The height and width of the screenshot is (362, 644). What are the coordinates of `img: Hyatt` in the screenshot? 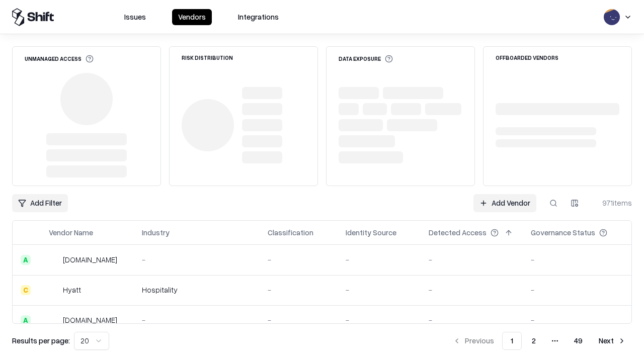 It's located at (54, 290).